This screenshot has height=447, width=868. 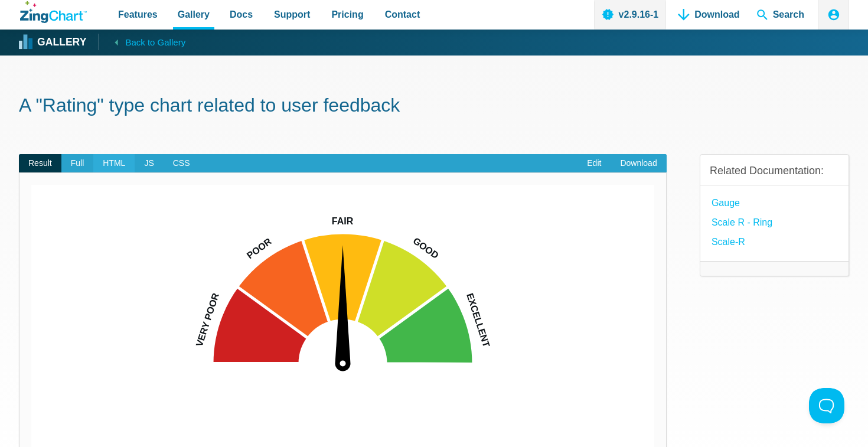 What do you see at coordinates (742, 222) in the screenshot?
I see `a: Scale R - Ring` at bounding box center [742, 222].